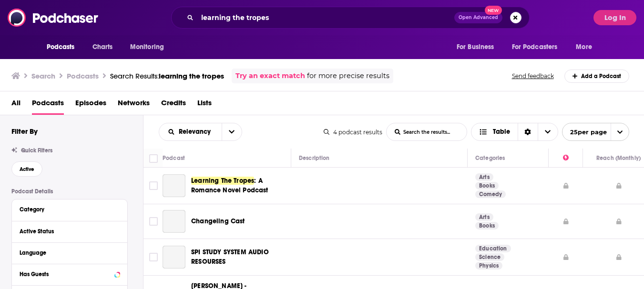 The image size is (644, 289). Describe the element at coordinates (67, 209) in the screenshot. I see `div: Category` at that location.